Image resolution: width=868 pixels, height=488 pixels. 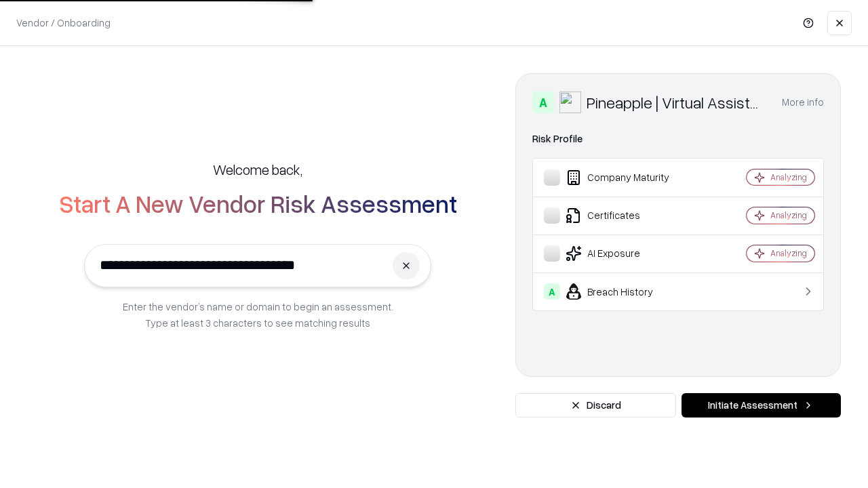 What do you see at coordinates (258, 314) in the screenshot?
I see `p: Enter the vendor’s name or domain to begin an assessment. Type at least 3 characters to see match...` at bounding box center [258, 314].